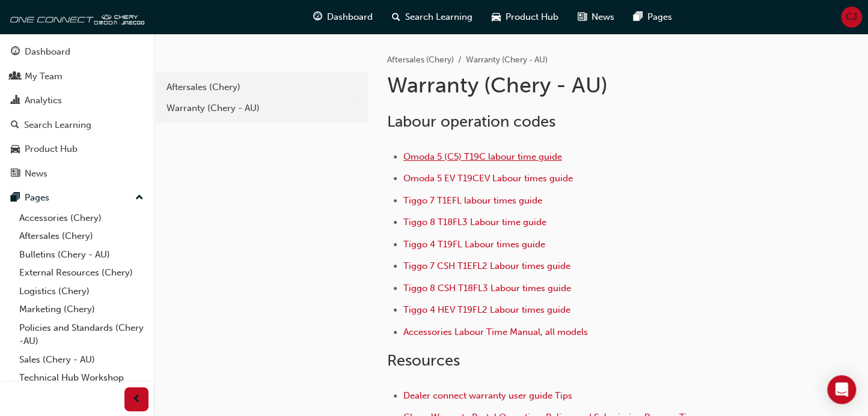 This screenshot has width=868, height=416. Describe the element at coordinates (51, 149) in the screenshot. I see `div: Product Hub` at that location.